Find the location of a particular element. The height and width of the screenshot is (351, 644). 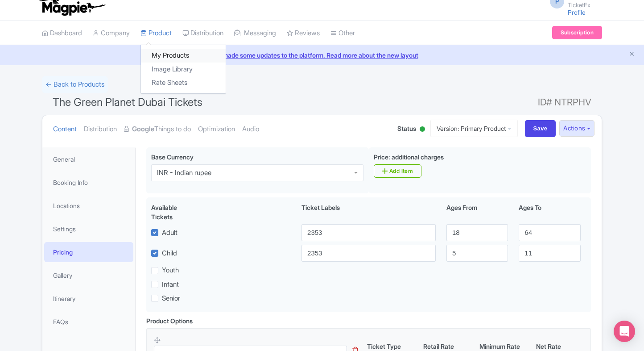

a: Audio is located at coordinates (250, 129).